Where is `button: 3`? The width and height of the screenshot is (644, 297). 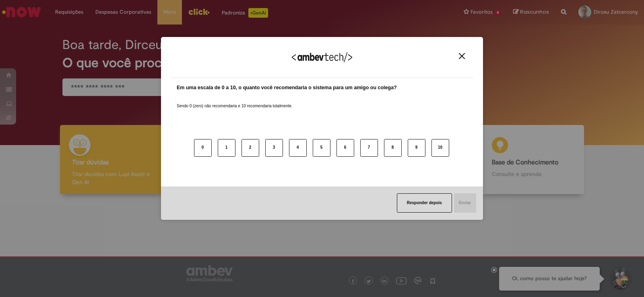
button: 3 is located at coordinates (274, 148).